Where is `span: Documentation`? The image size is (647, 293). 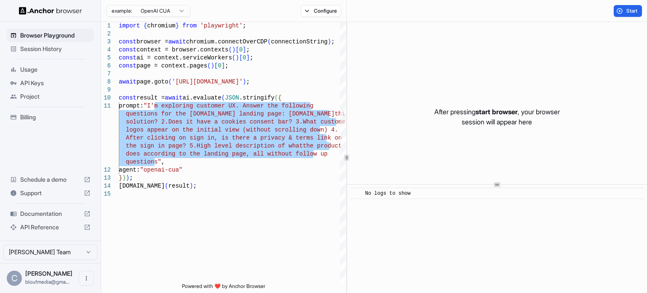 span: Documentation is located at coordinates (50, 214).